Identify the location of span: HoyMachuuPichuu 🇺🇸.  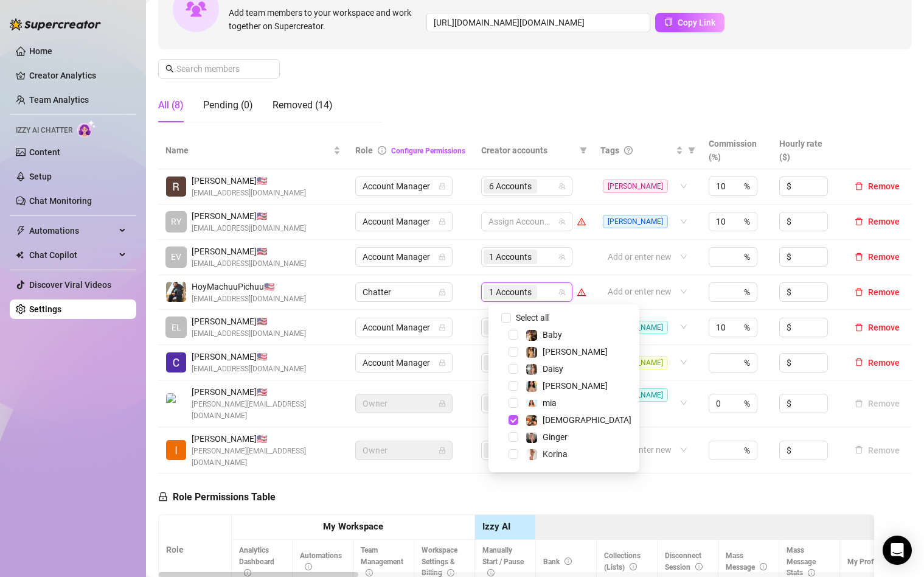
(249, 287).